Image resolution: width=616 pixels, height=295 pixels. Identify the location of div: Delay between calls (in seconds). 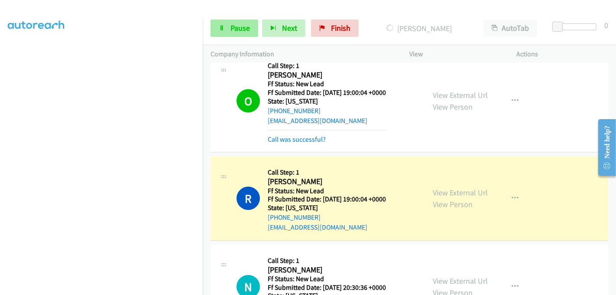
(576, 27).